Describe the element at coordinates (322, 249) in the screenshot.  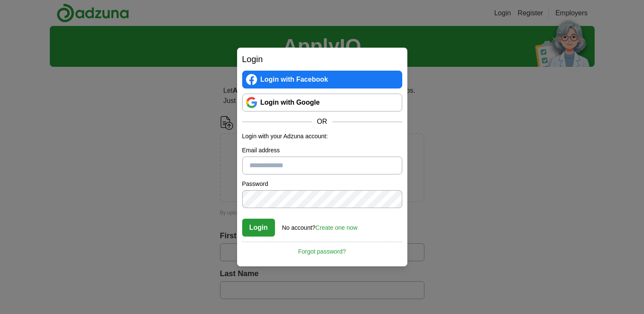
I see `a: Forgot password?` at that location.